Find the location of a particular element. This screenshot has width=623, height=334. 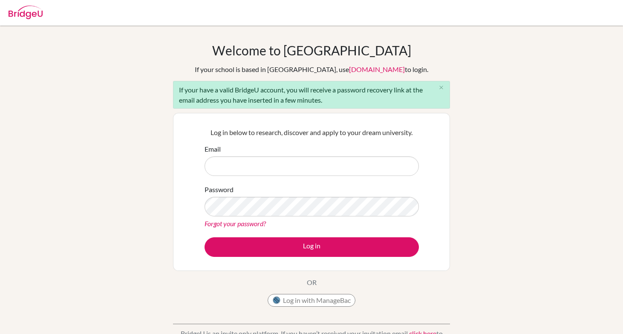

i: close is located at coordinates (441, 87).